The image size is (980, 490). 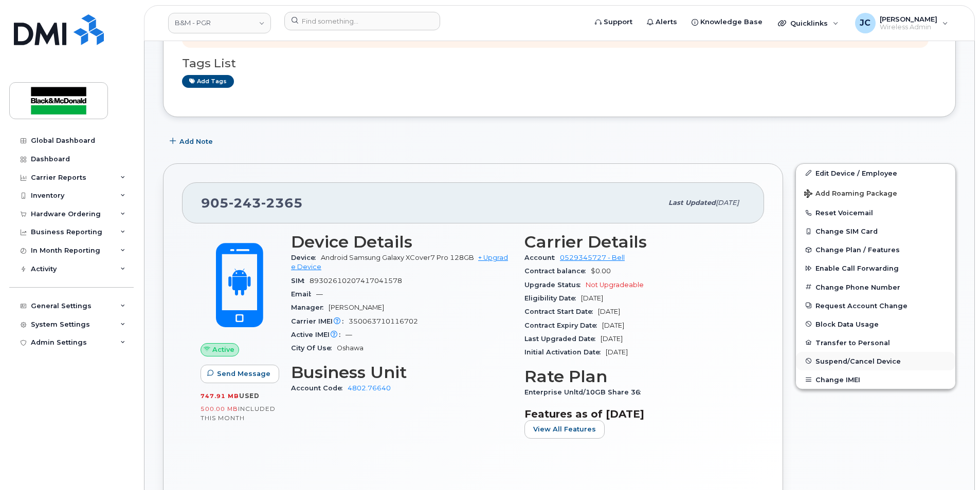 What do you see at coordinates (876, 324) in the screenshot?
I see `button: Block Data Usage` at bounding box center [876, 324].